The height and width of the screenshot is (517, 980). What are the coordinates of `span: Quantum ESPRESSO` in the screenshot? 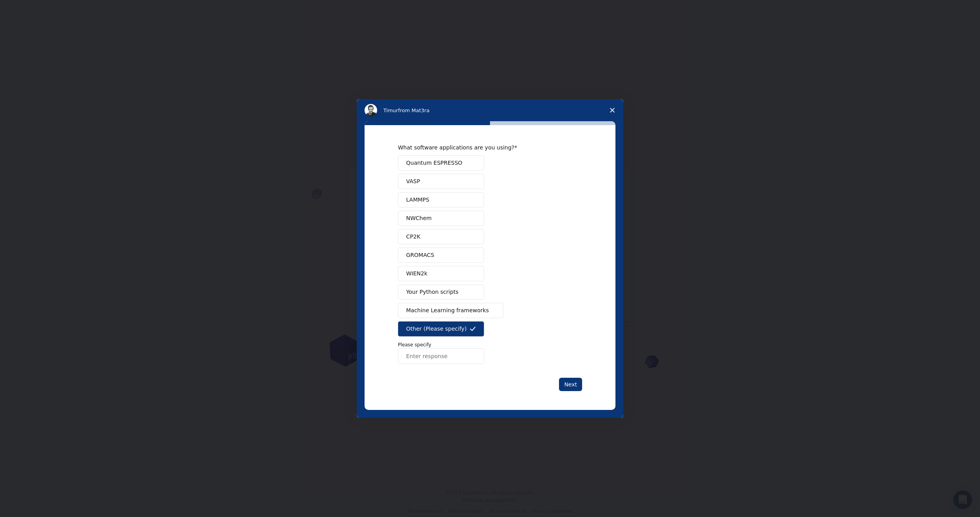 It's located at (434, 163).